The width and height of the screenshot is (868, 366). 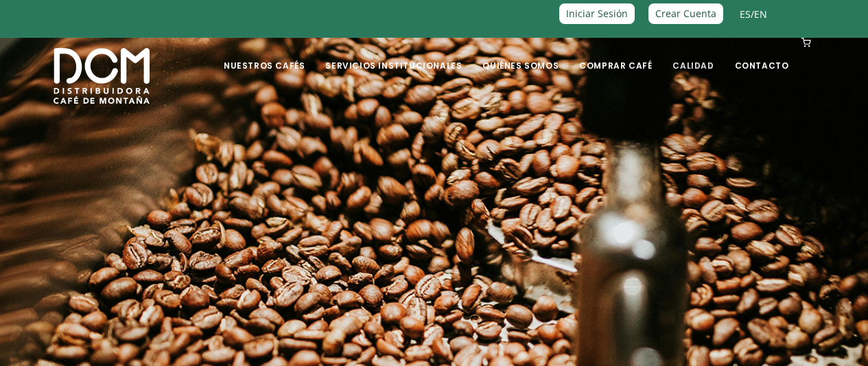 What do you see at coordinates (693, 55) in the screenshot?
I see `a: Calidad` at bounding box center [693, 55].